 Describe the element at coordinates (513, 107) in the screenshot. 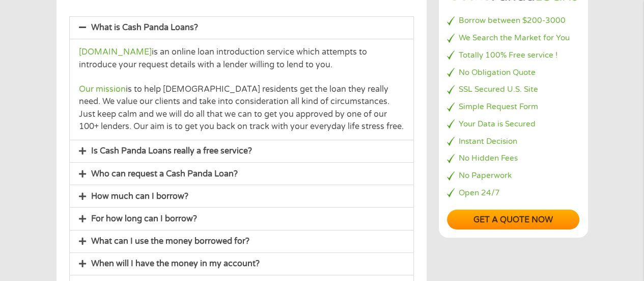

I see `li: Simple Request Form` at that location.